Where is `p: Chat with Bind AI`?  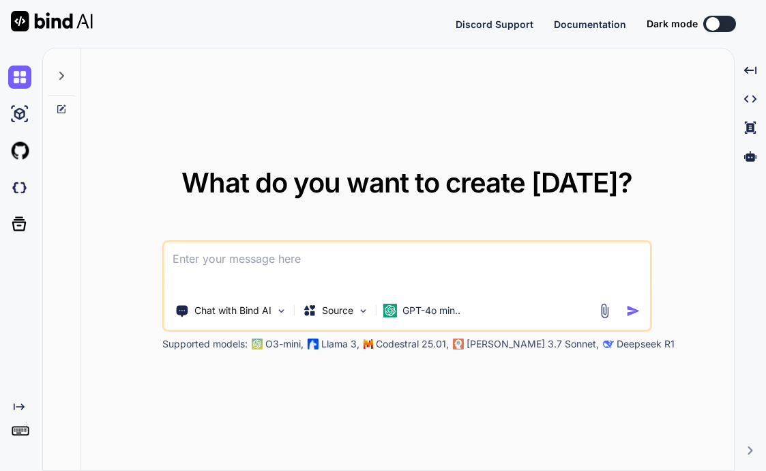 p: Chat with Bind AI is located at coordinates (233, 310).